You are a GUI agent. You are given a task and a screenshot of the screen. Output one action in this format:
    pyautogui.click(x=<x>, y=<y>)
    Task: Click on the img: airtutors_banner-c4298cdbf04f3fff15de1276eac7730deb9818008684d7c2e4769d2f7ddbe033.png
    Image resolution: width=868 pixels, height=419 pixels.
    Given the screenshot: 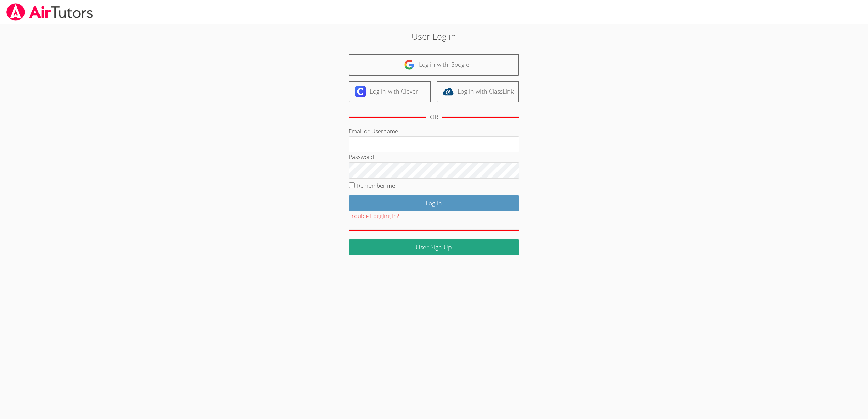 What is the action you would take?
    pyautogui.click(x=50, y=12)
    